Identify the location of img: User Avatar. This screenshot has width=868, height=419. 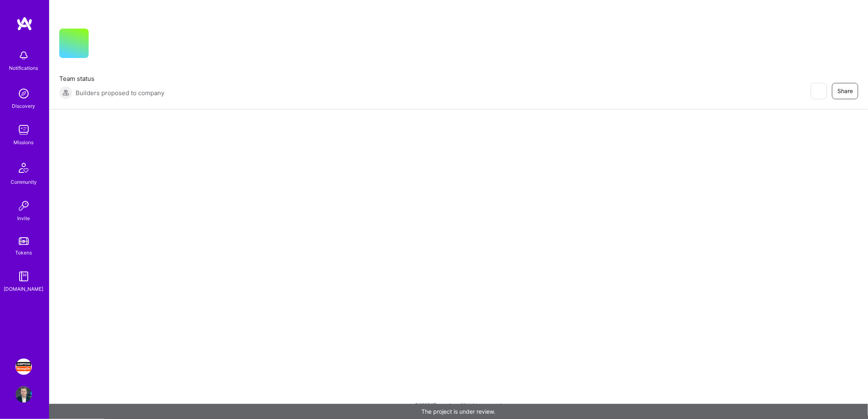
(24, 394).